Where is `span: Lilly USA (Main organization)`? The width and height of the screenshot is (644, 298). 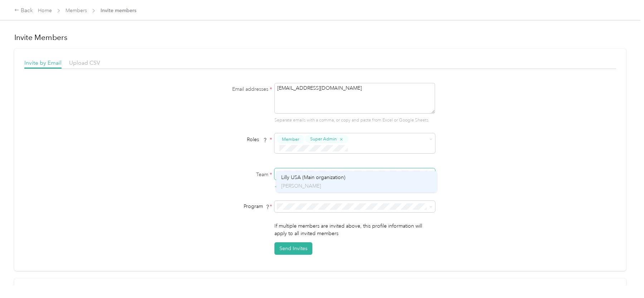 span: Lilly USA (Main organization) is located at coordinates (313, 177).